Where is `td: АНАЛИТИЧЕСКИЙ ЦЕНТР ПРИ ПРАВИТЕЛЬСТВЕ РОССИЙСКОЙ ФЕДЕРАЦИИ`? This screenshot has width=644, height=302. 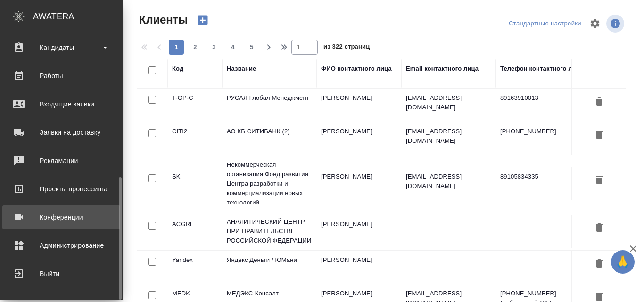
td: АНАЛИТИЧЕСКИЙ ЦЕНТР ПРИ ПРАВИТЕЛЬСТВЕ РОССИЙСКОЙ ФЕДЕРАЦИИ is located at coordinates (269, 231).